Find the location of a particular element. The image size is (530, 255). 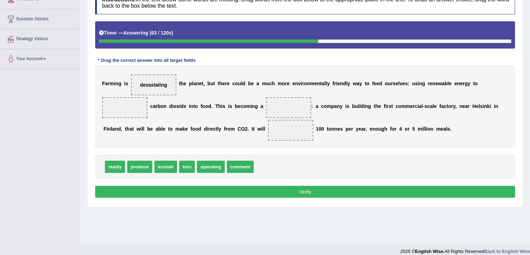

b: c is located at coordinates (445, 106).